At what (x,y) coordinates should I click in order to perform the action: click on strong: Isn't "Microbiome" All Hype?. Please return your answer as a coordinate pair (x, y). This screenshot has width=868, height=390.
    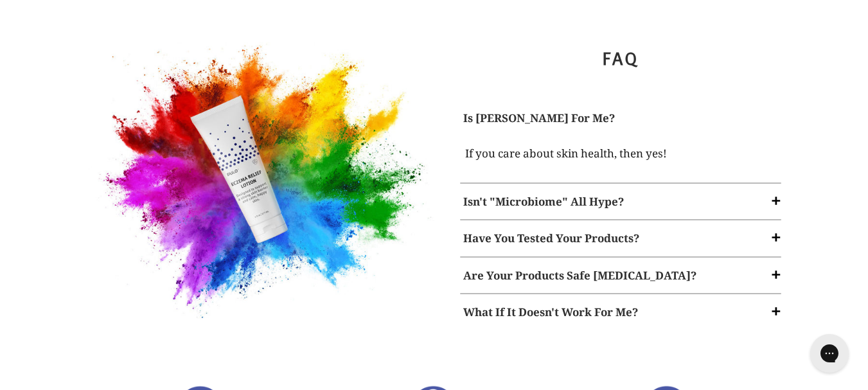
    Looking at the image, I should click on (543, 202).